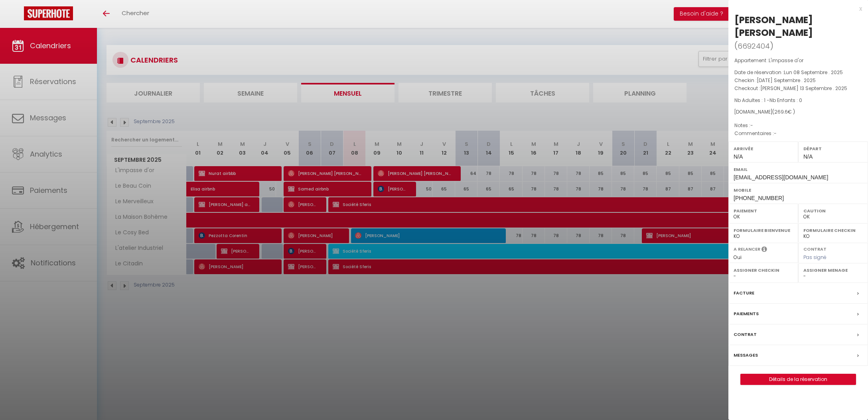  What do you see at coordinates (746, 314) in the screenshot?
I see `label: Paiements` at bounding box center [746, 314].